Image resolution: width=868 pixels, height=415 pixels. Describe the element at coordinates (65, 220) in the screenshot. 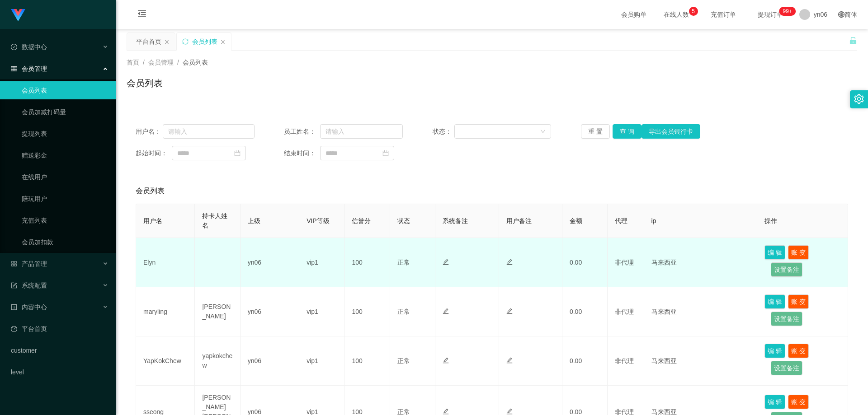

I see `a: 充值列表` at that location.